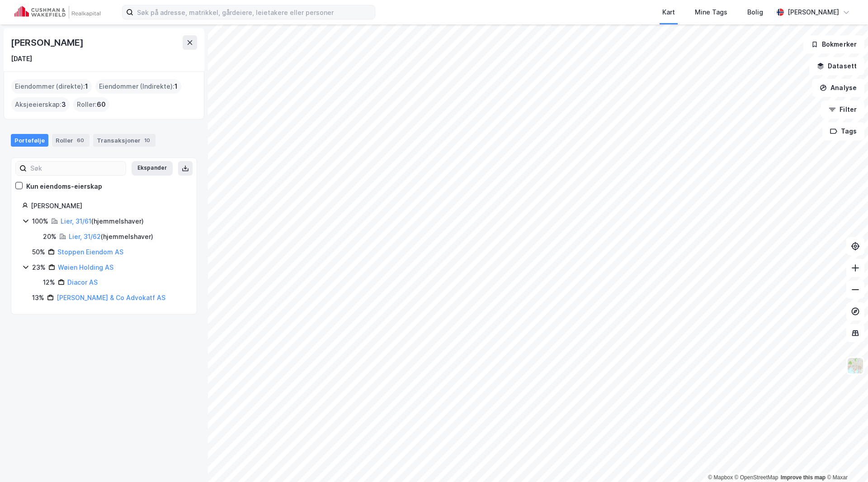 The height and width of the screenshot is (482, 868). Describe the element at coordinates (90, 252) in the screenshot. I see `a: Stoppen Eiendom AS` at that location.